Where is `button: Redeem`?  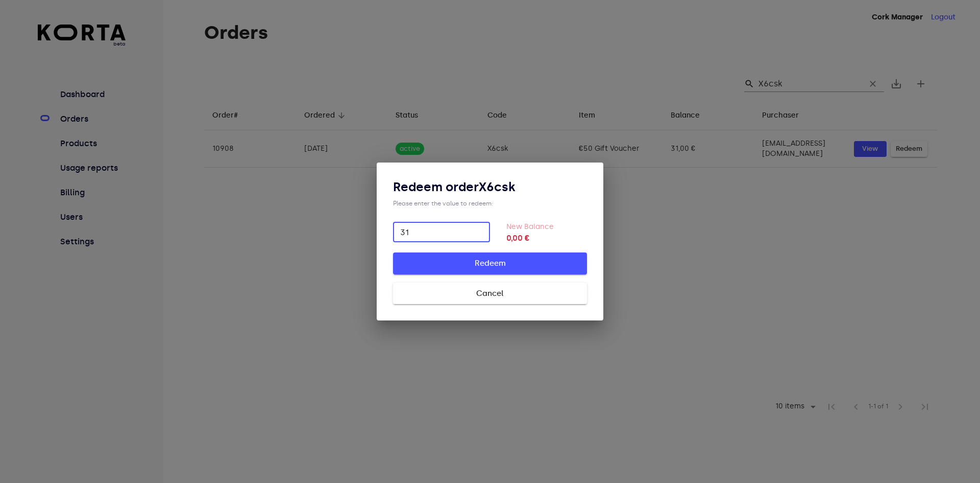
button: Redeem is located at coordinates (490, 263).